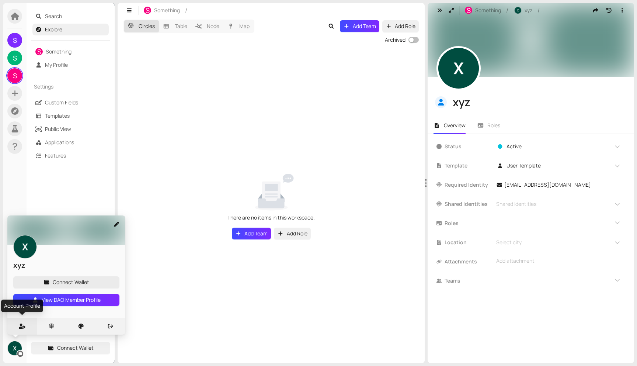 The image size is (637, 366). What do you see at coordinates (469, 10) in the screenshot?
I see `span: S` at bounding box center [469, 10].